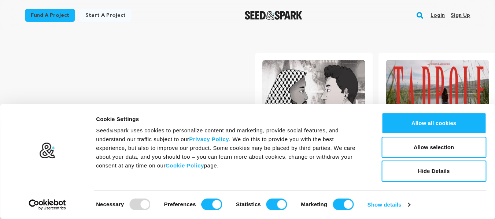 Image resolution: width=495 pixels, height=219 pixels. What do you see at coordinates (389, 205) in the screenshot?
I see `a: Show details` at bounding box center [389, 205].